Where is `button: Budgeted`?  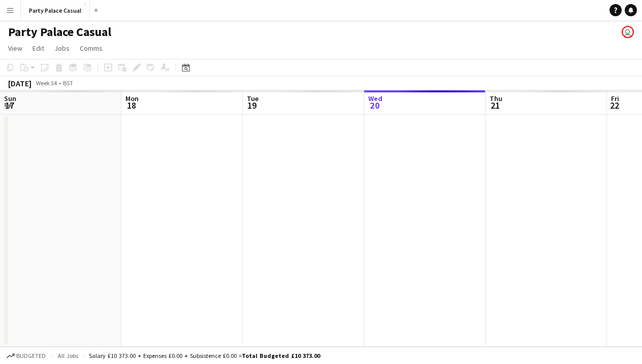 button: Budgeted is located at coordinates (26, 356).